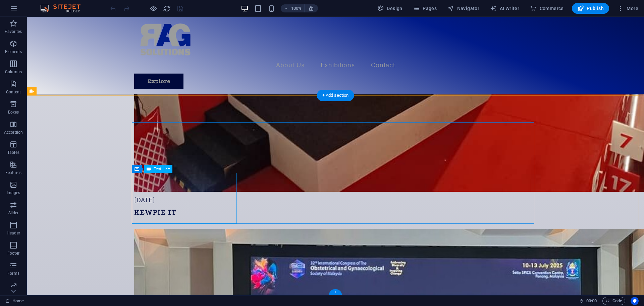  Describe the element at coordinates (614, 301) in the screenshot. I see `span: Code` at that location.